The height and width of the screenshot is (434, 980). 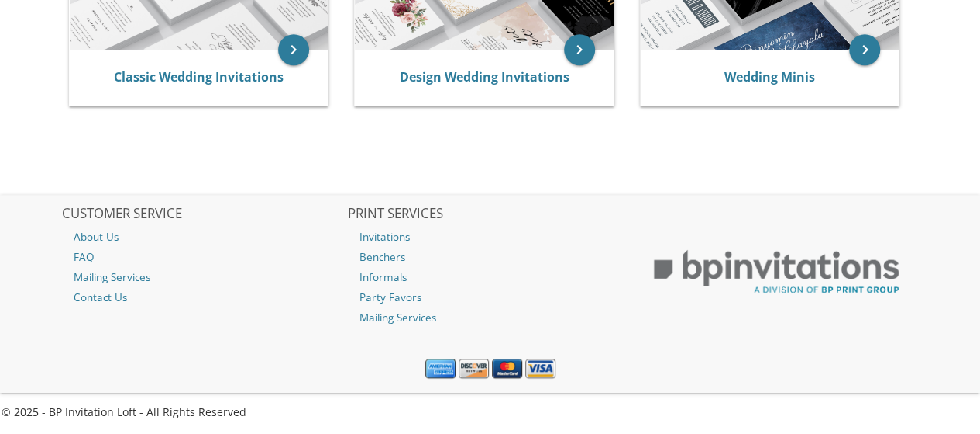 I want to click on a: Party Favors, so click(x=490, y=297).